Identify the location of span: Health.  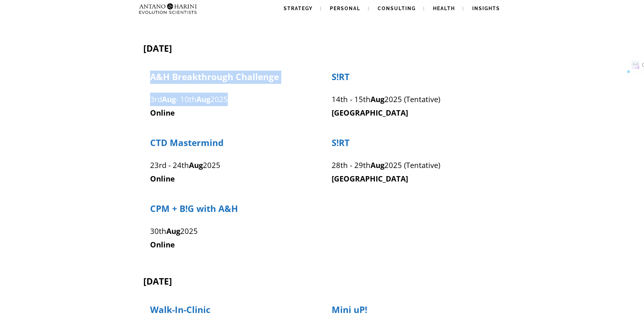
(444, 8).